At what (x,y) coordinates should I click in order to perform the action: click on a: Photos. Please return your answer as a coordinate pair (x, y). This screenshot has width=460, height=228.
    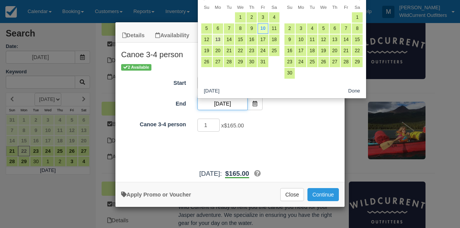
    Looking at the image, I should click on (212, 35).